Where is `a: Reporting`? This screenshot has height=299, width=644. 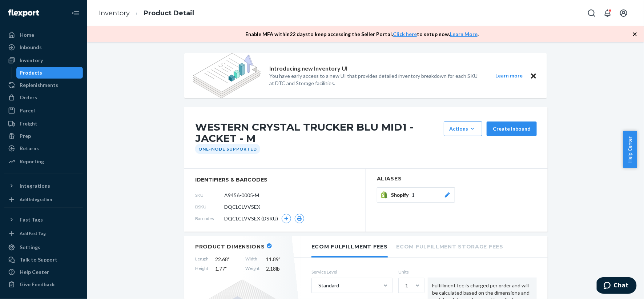
a: Reporting is located at coordinates (43, 161).